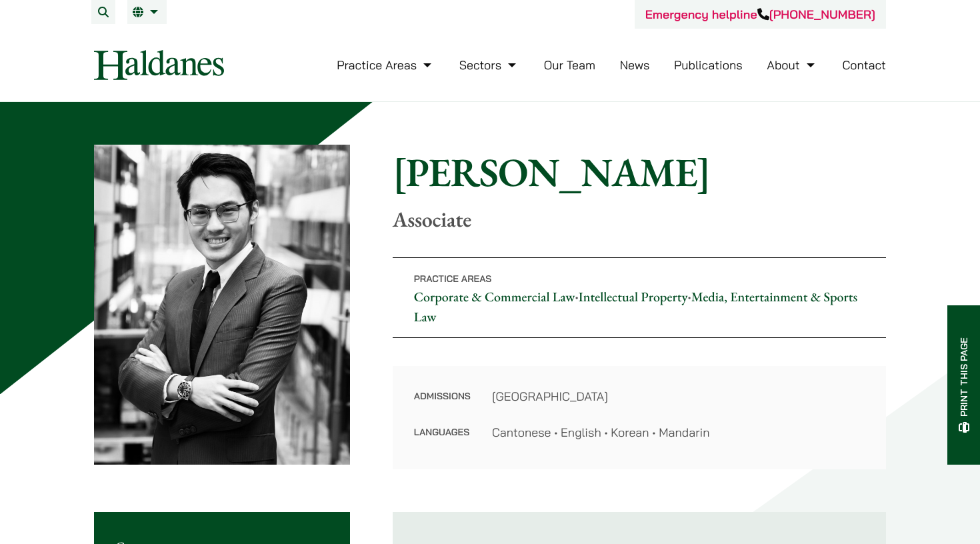 This screenshot has height=544, width=980. I want to click on a: Intellectual Property, so click(634, 297).